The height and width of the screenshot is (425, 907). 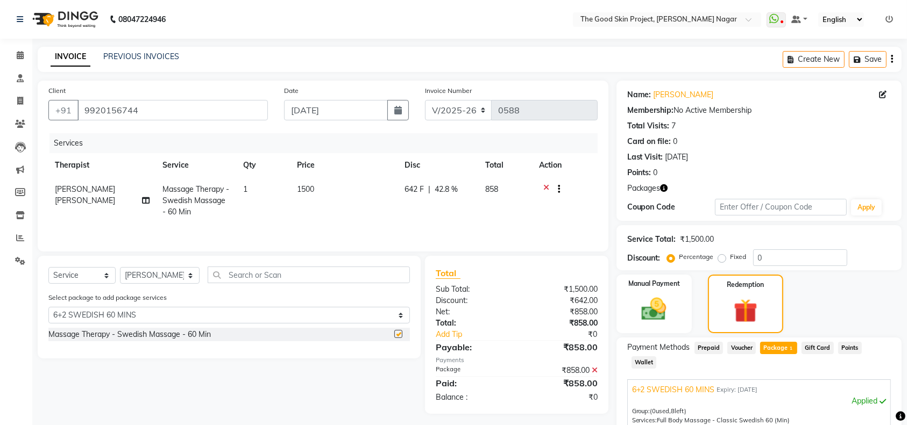 I want to click on th: Action, so click(x=565, y=165).